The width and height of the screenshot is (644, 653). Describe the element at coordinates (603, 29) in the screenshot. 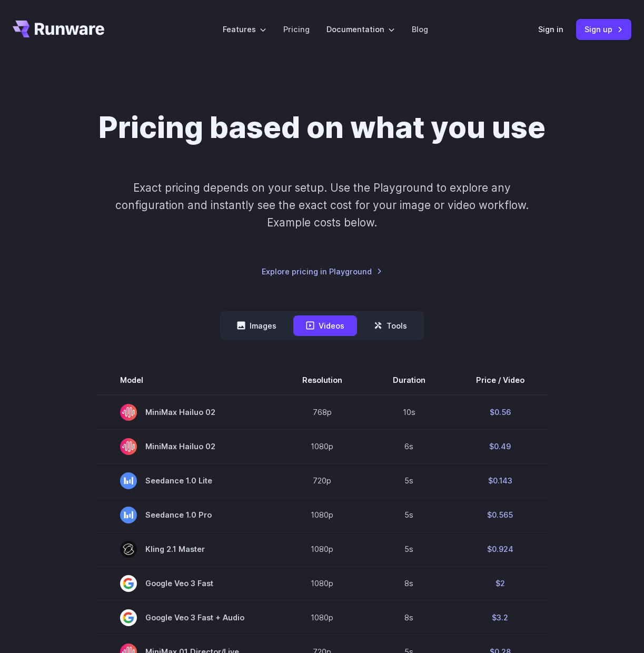

I see `a: Sign up` at that location.